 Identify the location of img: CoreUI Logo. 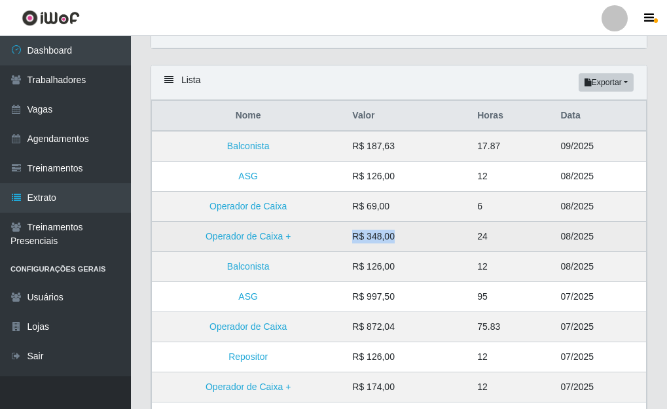
(50, 18).